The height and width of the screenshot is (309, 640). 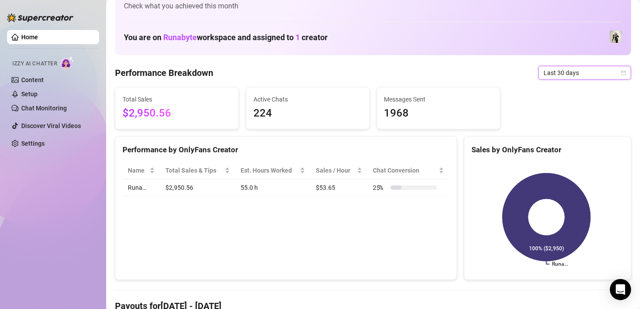 I want to click on span: Active Chats, so click(x=308, y=99).